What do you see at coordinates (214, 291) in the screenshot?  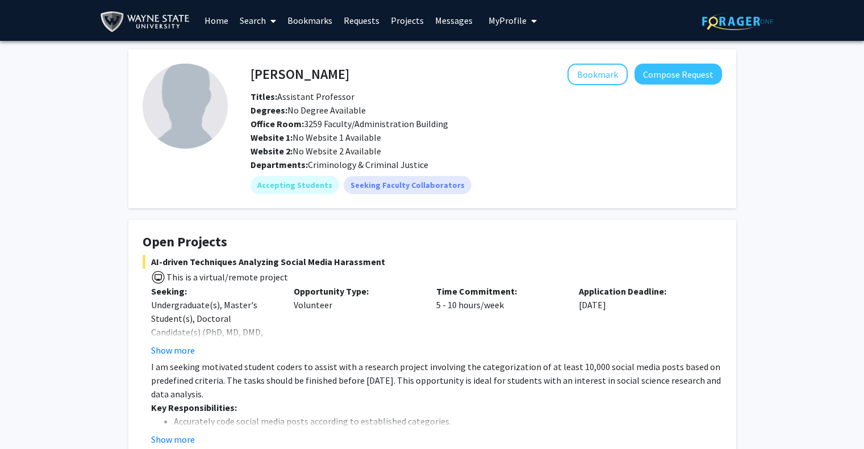 I see `p: Seeking:` at bounding box center [214, 291].